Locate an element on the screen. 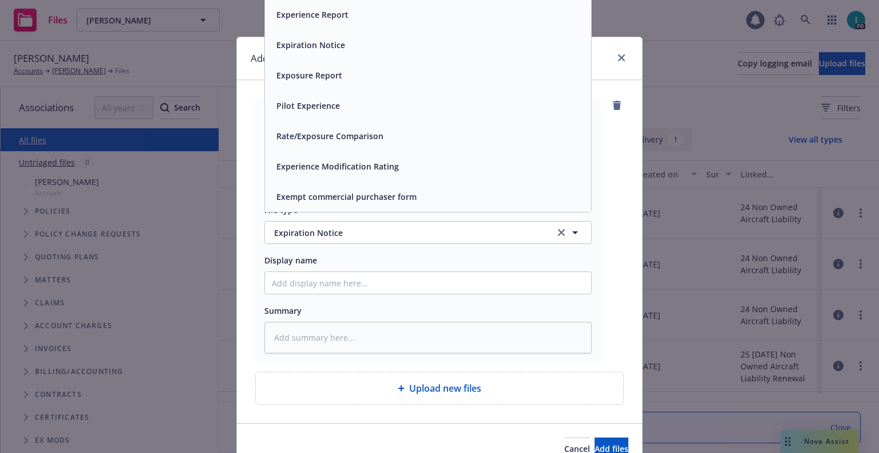 This screenshot has height=453, width=879. a: clear selection is located at coordinates (561, 232).